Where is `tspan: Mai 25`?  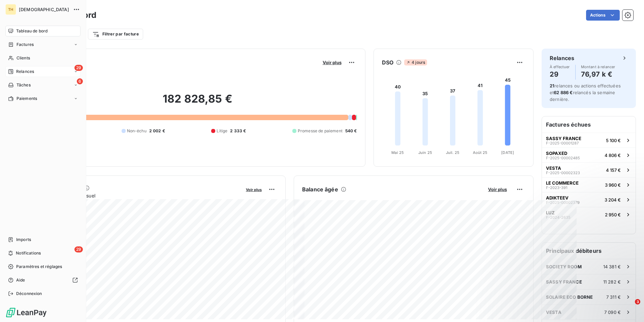 tspan: Mai 25 is located at coordinates (398, 153).